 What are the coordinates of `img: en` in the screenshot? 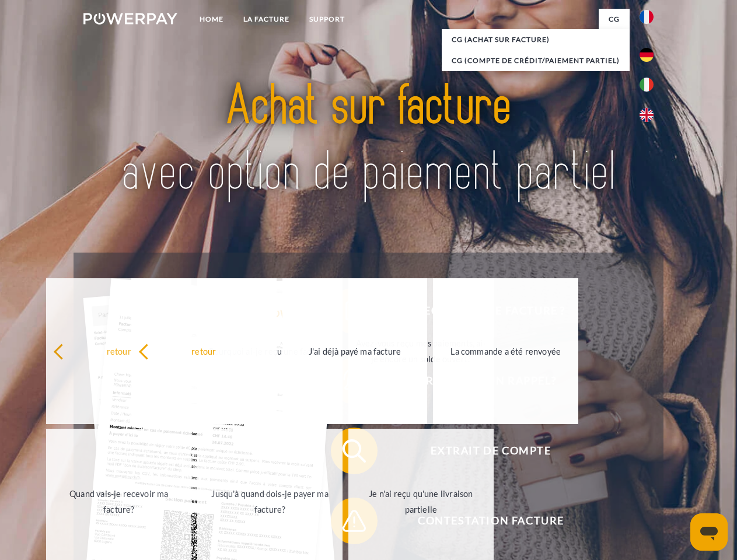 It's located at (647, 115).